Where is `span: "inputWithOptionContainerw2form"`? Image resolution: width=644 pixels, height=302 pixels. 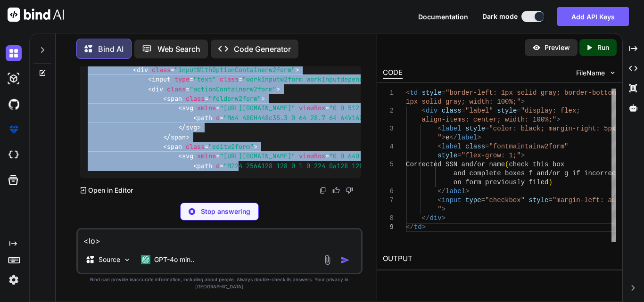 span: "inputWithOptionContainerw2form" is located at coordinates (235, 70).